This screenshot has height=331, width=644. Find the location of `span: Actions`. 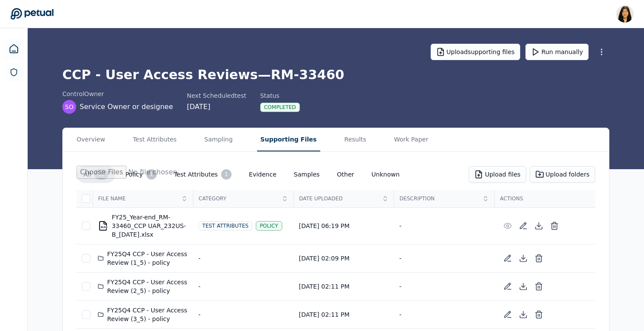

span: Actions is located at coordinates (545, 199).